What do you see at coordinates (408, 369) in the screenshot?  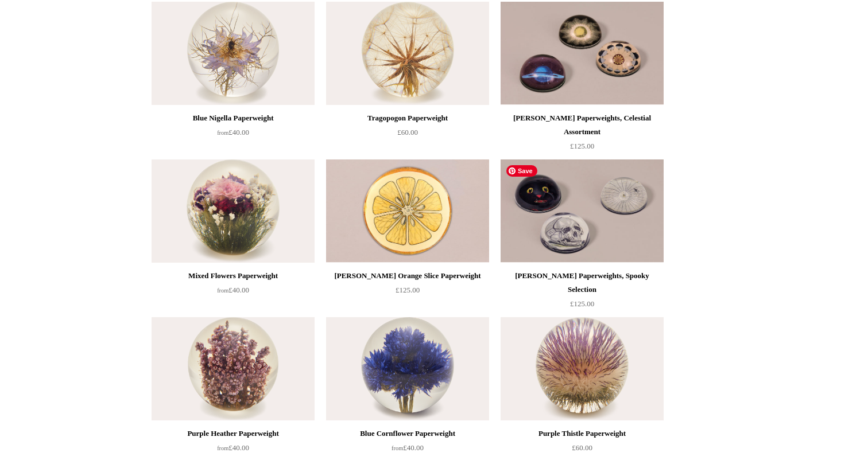 I see `img: Blue Cornflower Paperweight` at bounding box center [408, 369].